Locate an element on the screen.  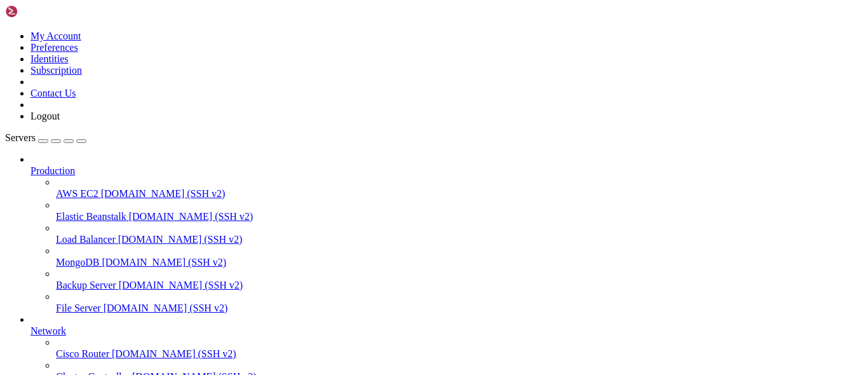
a: Network is located at coordinates (447, 331).